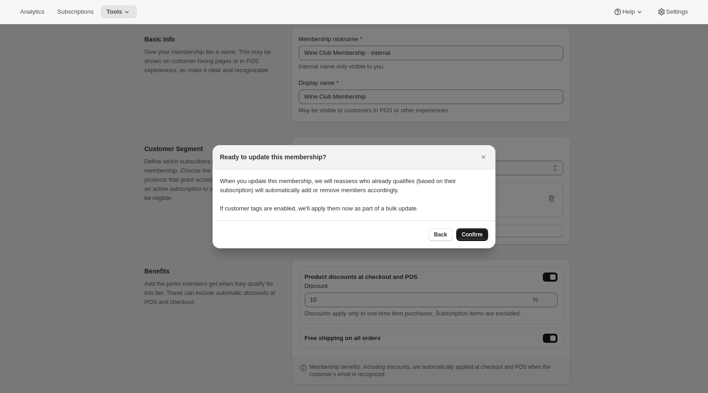 The height and width of the screenshot is (393, 708). I want to click on span: Tools, so click(114, 12).